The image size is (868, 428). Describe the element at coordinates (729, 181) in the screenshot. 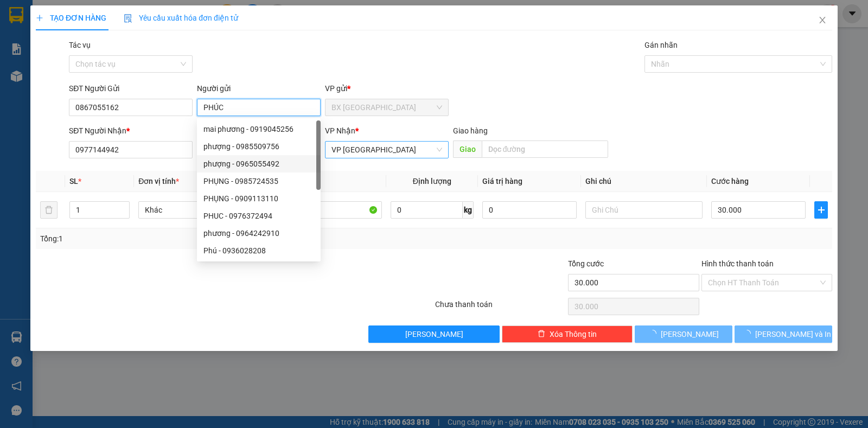

I see `span: Cước hàng` at that location.